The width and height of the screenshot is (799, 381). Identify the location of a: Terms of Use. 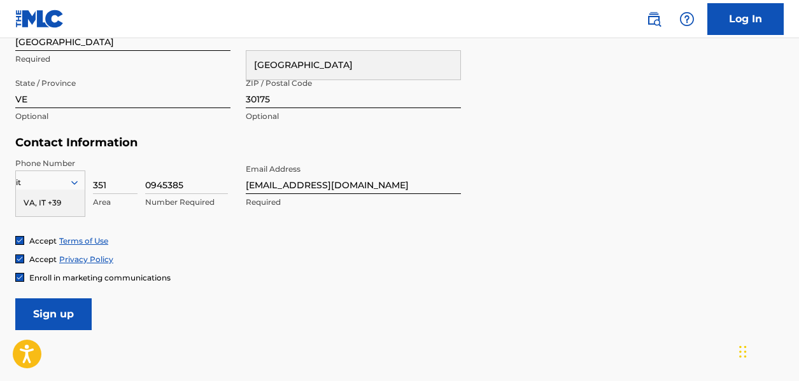
(83, 241).